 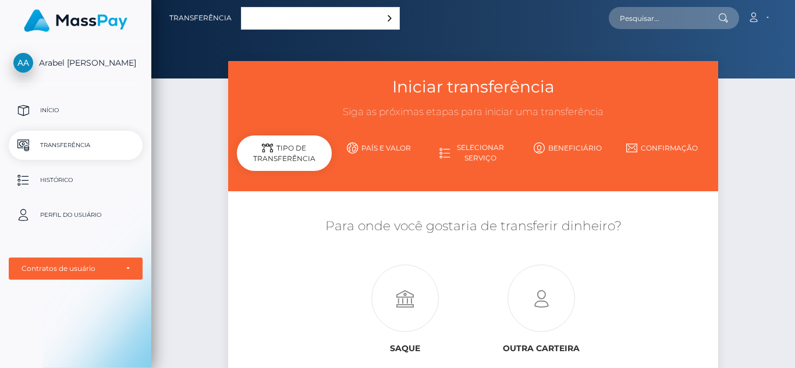 What do you see at coordinates (76, 215) in the screenshot?
I see `p: Perfil do usuário` at bounding box center [76, 215].